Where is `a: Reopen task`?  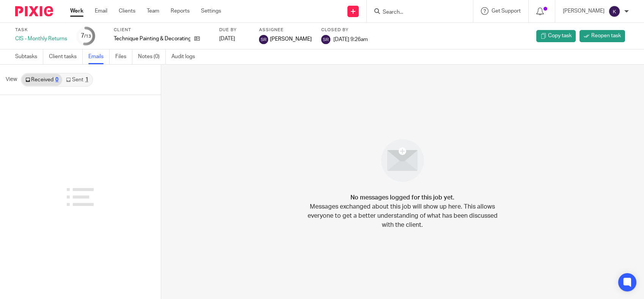
a: Reopen task is located at coordinates (602, 36).